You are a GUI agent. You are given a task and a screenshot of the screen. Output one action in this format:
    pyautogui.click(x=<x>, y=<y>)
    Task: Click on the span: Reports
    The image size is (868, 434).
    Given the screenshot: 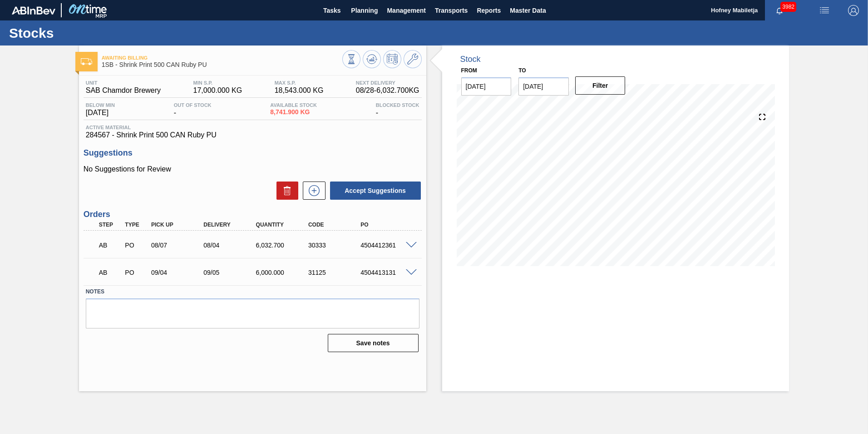 What is the action you would take?
    pyautogui.click(x=489, y=11)
    